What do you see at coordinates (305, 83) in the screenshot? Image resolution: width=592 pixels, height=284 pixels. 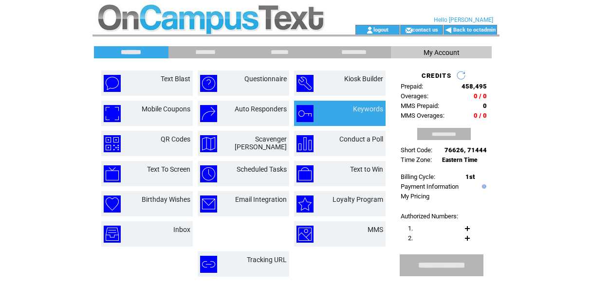 I see `img: kiosk-builder.png` at bounding box center [305, 83].